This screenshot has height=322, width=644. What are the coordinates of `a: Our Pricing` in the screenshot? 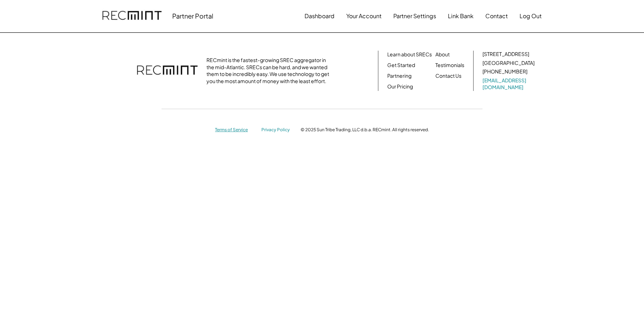 It's located at (400, 87).